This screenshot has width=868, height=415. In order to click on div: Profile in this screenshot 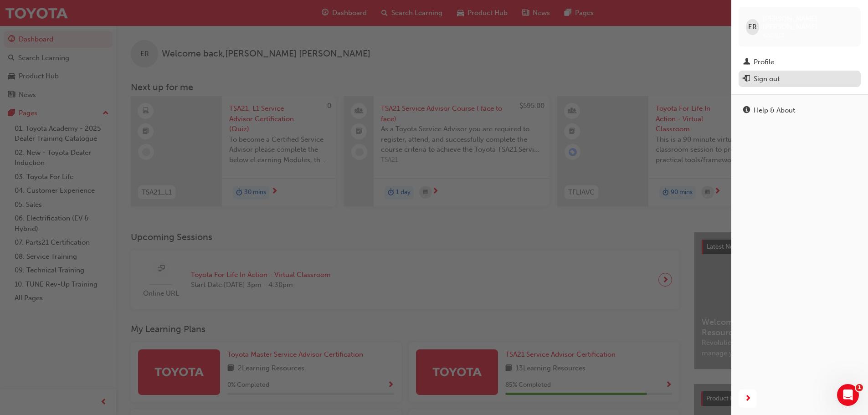, I will do `click(763, 62)`.